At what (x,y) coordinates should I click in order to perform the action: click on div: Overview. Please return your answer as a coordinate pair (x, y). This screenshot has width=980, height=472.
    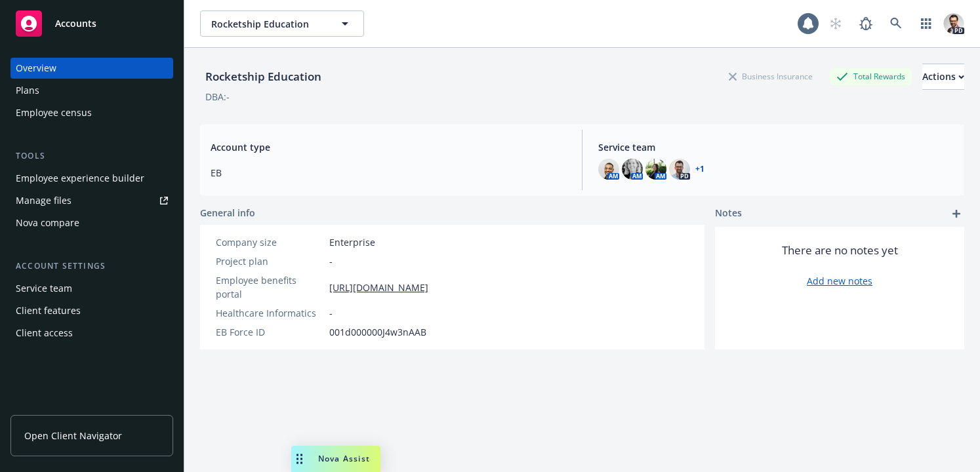
    Looking at the image, I should click on (36, 68).